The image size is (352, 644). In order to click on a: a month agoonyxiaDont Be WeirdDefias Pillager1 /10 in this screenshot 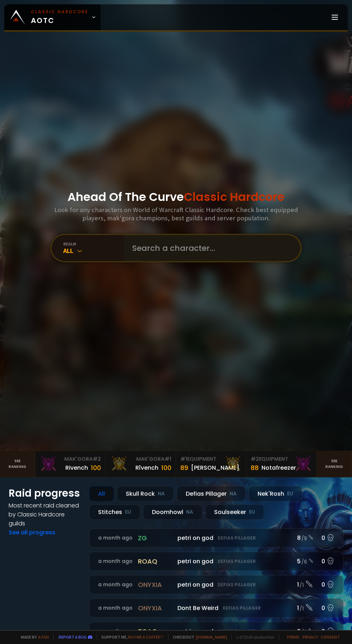, I will do `click(216, 608)`.